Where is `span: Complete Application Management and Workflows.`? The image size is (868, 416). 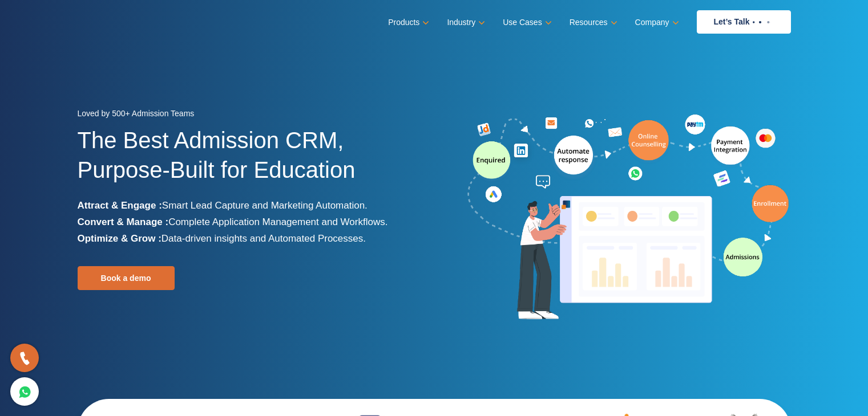 span: Complete Application Management and Workflows. is located at coordinates (278, 222).